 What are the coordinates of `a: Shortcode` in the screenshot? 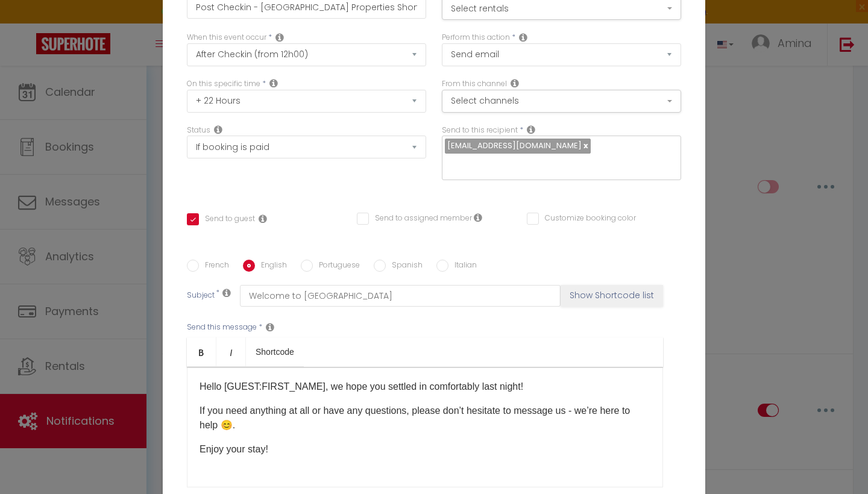 It's located at (275, 352).